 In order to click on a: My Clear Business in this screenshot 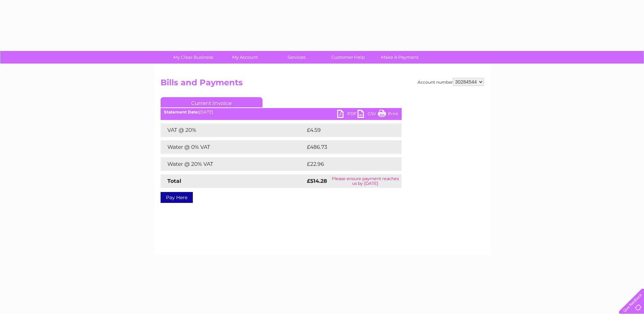, I will do `click(193, 57)`.